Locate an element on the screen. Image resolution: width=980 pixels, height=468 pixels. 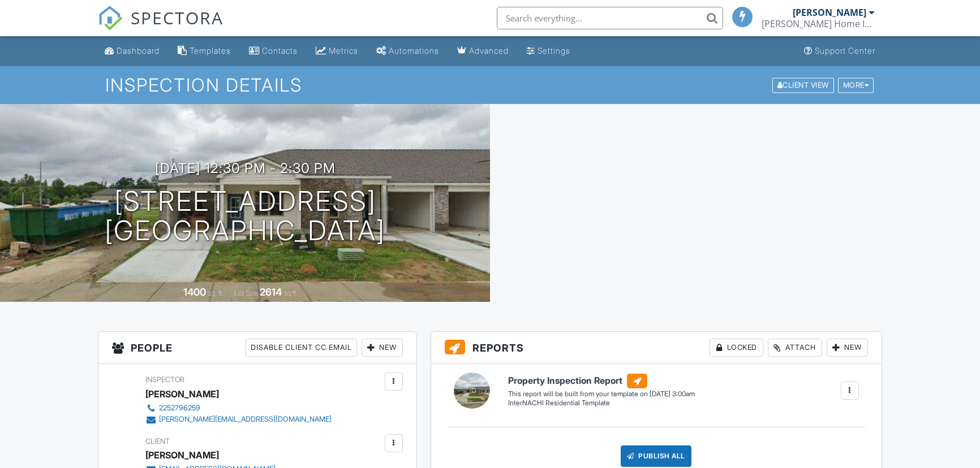
div: More is located at coordinates (856, 85).